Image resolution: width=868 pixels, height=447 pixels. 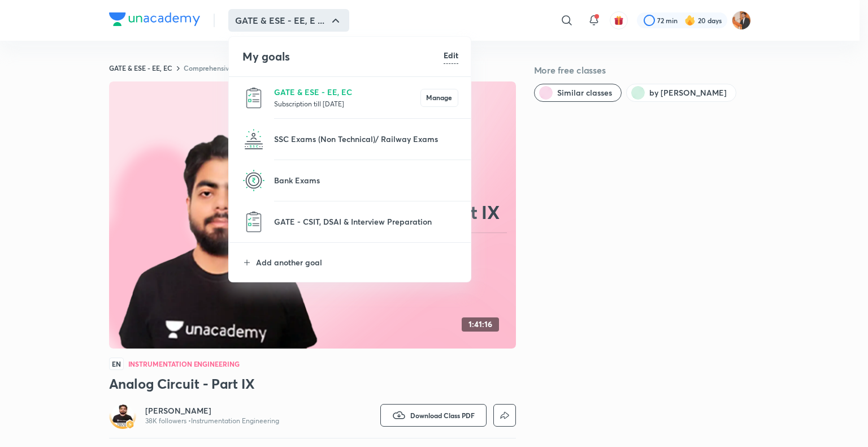 What do you see at coordinates (366, 138) in the screenshot?
I see `p: SSC Exams (Non Technical)/ Railway Exams` at bounding box center [366, 138].